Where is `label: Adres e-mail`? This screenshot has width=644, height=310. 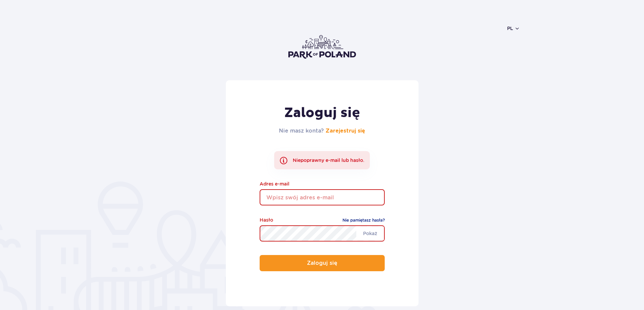 label: Adres e-mail is located at coordinates (322, 184).